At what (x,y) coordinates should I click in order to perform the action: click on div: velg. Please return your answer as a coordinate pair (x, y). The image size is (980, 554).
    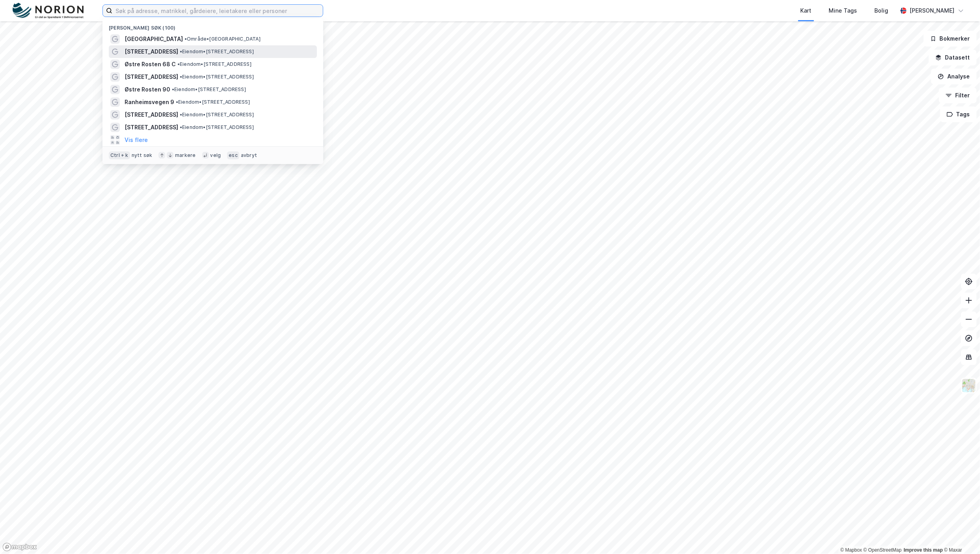
    Looking at the image, I should click on (215, 155).